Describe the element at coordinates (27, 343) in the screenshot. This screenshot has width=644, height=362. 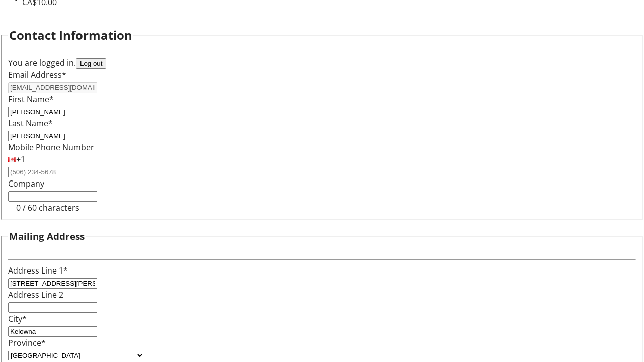
I see `label: Province*` at that location.